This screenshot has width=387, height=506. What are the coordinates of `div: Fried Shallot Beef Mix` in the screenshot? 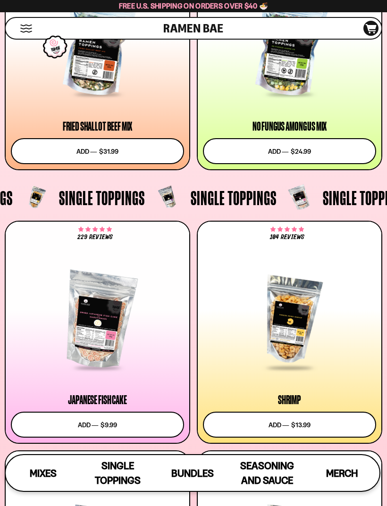 It's located at (97, 126).